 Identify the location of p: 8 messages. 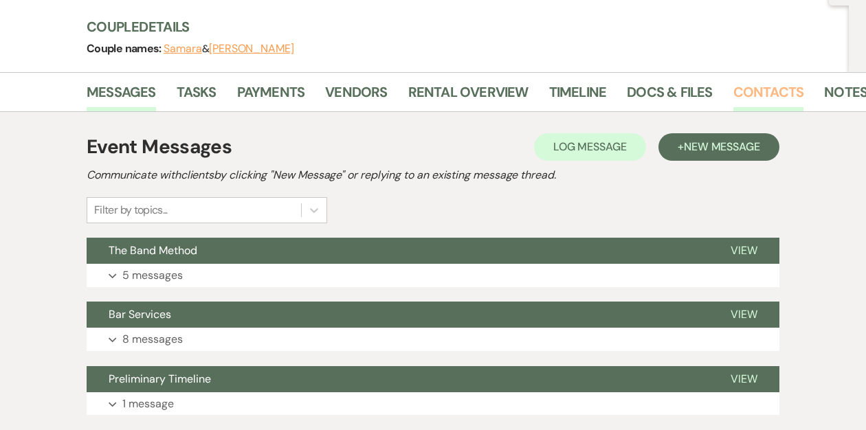
(152, 339).